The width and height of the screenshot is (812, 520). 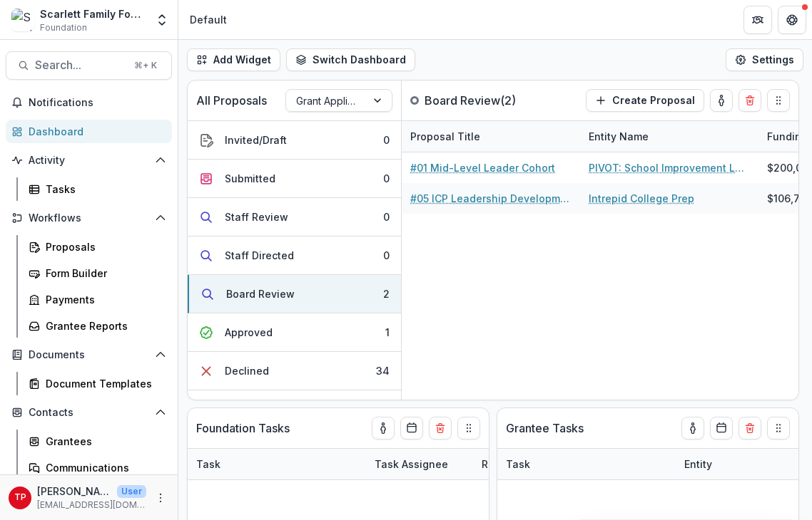 What do you see at coordinates (103, 325) in the screenshot?
I see `div: Grantee Reports` at bounding box center [103, 325].